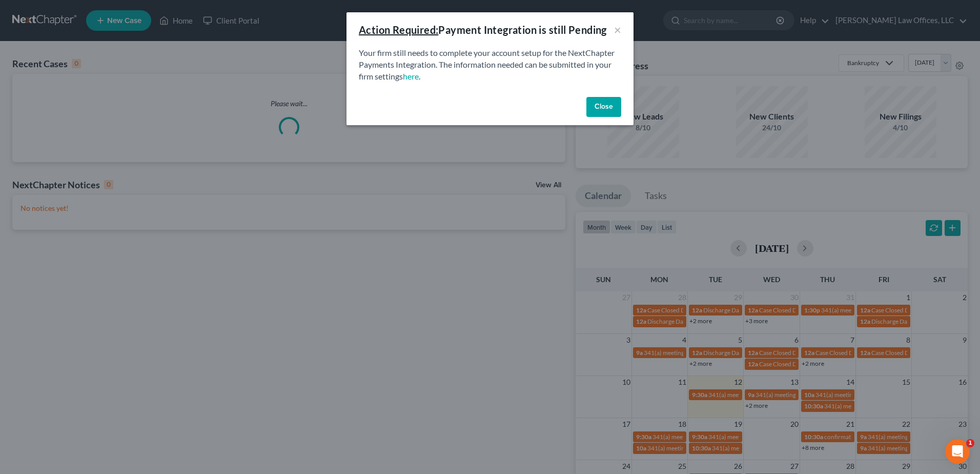 The height and width of the screenshot is (474, 980). Describe the element at coordinates (970, 443) in the screenshot. I see `span: 1` at that location.